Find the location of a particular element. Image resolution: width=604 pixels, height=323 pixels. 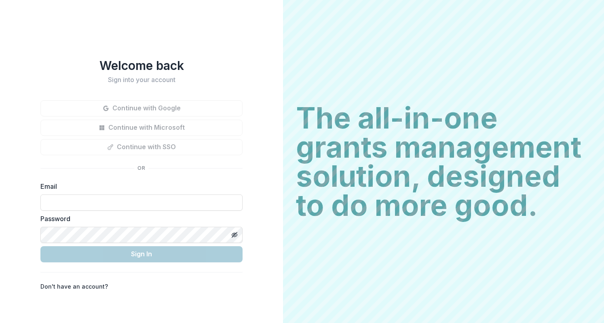

label: Password is located at coordinates (139, 219).